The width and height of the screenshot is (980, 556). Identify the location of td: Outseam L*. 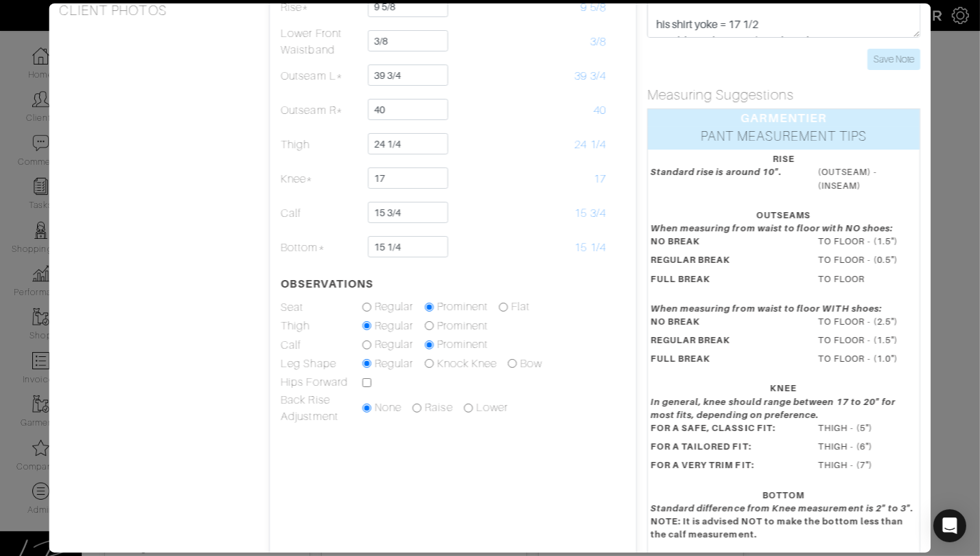
(321, 76).